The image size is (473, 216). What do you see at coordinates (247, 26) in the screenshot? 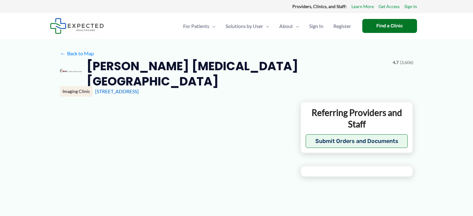
I see `a: Solutions by UserMenu Toggle` at bounding box center [247, 26].